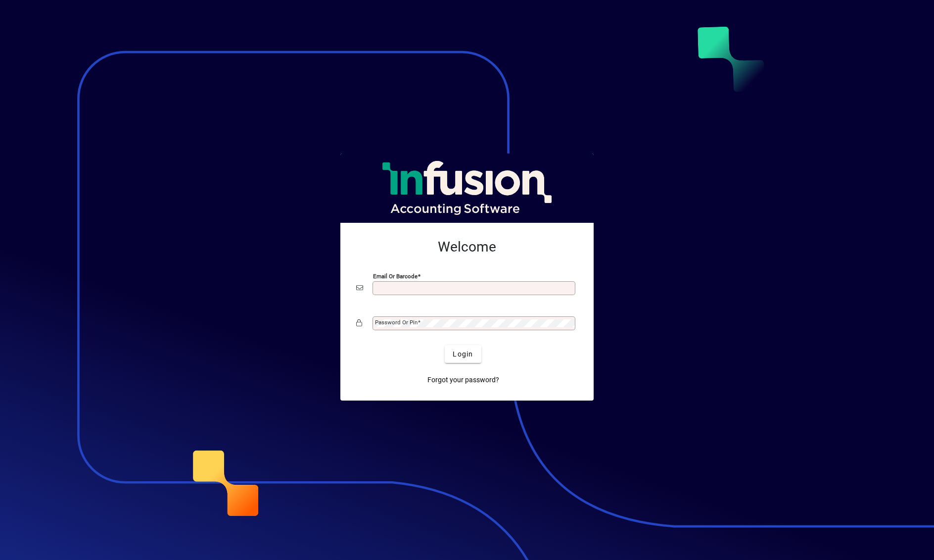 This screenshot has height=560, width=934. Describe the element at coordinates (463, 354) in the screenshot. I see `span: Login` at that location.